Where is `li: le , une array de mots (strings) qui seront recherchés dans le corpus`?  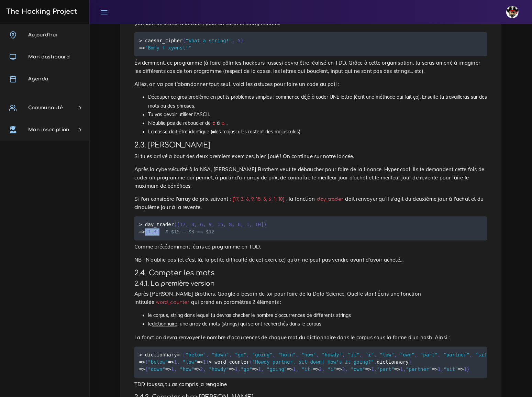 li: le , une array de mots (strings) qui seront recherchés dans le corpus is located at coordinates (317, 324).